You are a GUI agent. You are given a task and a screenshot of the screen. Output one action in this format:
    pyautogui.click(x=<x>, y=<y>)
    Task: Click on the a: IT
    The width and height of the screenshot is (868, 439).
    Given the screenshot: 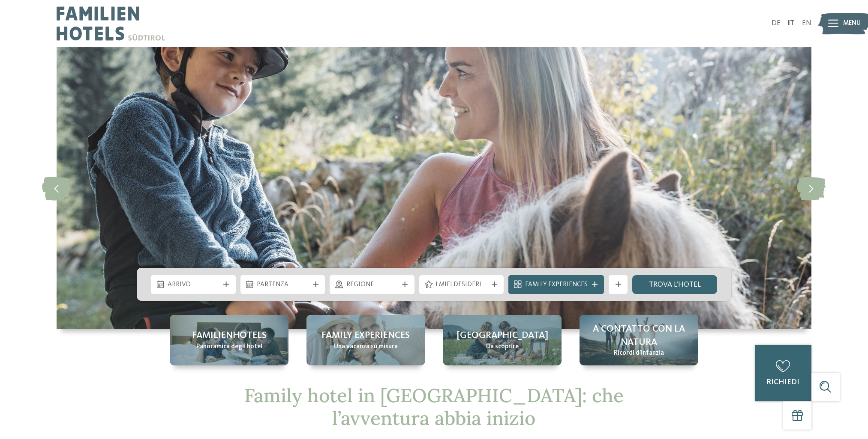 What is the action you would take?
    pyautogui.click(x=791, y=23)
    